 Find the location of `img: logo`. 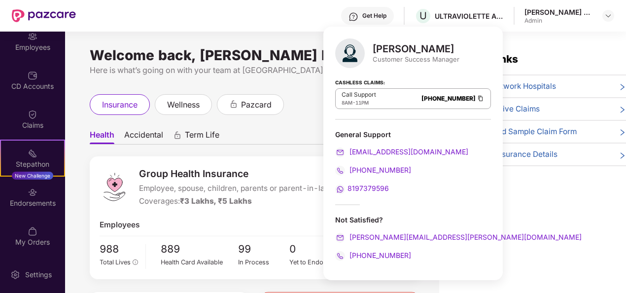

img: logo is located at coordinates (114, 187).